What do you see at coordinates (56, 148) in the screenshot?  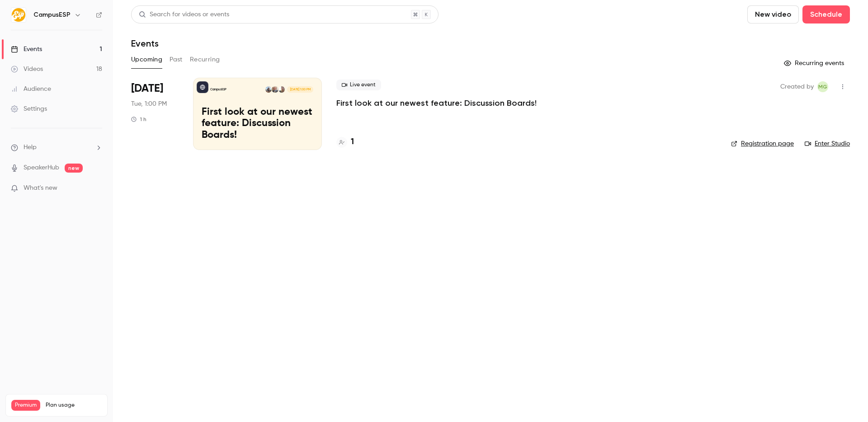 I see `li: help-dropdown-opener` at bounding box center [56, 148].